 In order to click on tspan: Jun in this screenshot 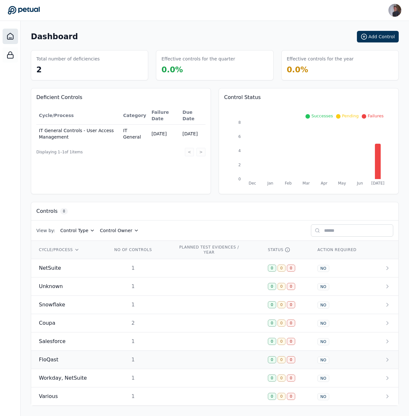, I will do `click(360, 183)`.